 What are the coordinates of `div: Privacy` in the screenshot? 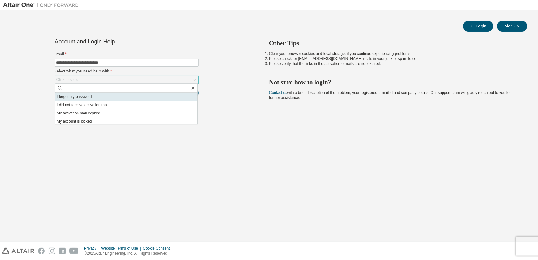 It's located at (93, 248).